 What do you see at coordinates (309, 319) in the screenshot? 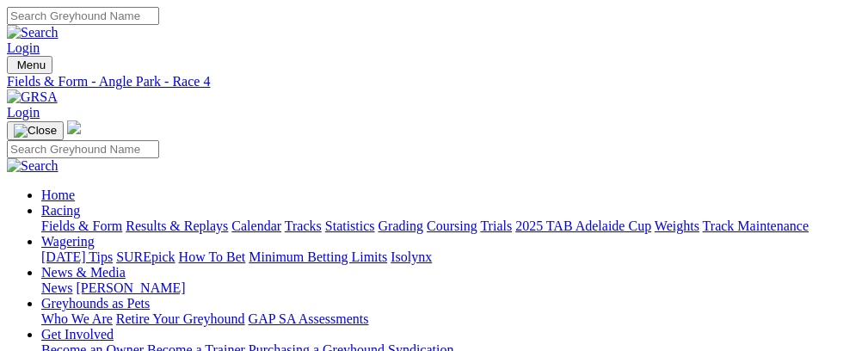
I see `a: GAP SA Assessments` at bounding box center [309, 319].